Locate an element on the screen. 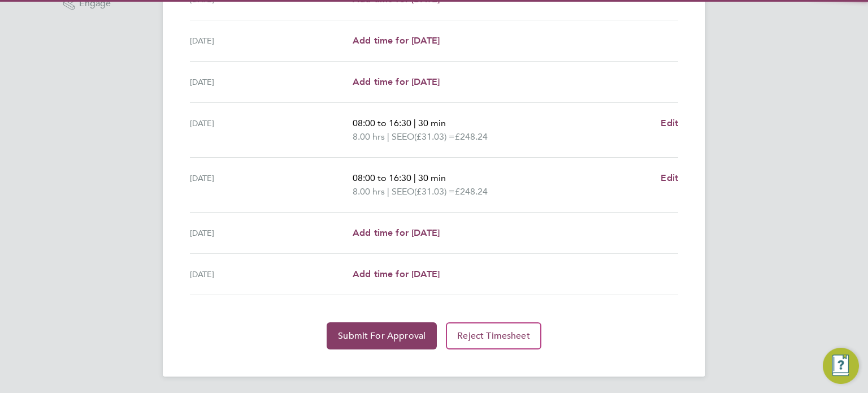 The image size is (868, 393). button: Engage Resource Center is located at coordinates (841, 366).